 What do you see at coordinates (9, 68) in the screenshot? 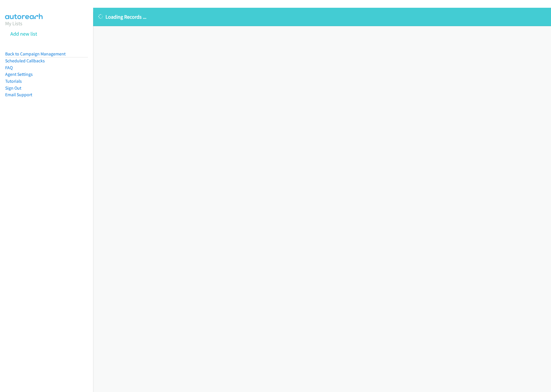
I see `a: FAQ` at bounding box center [9, 68].